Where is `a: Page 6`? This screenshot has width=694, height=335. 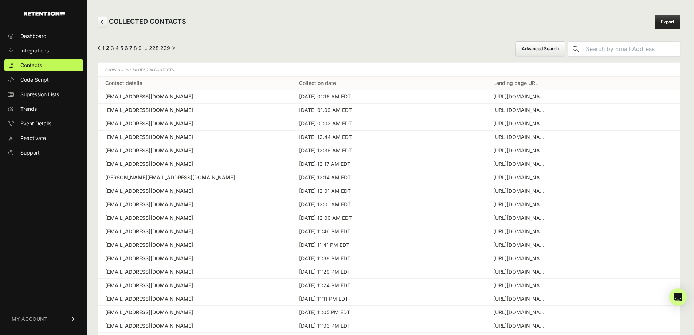 a: Page 6 is located at coordinates (126, 48).